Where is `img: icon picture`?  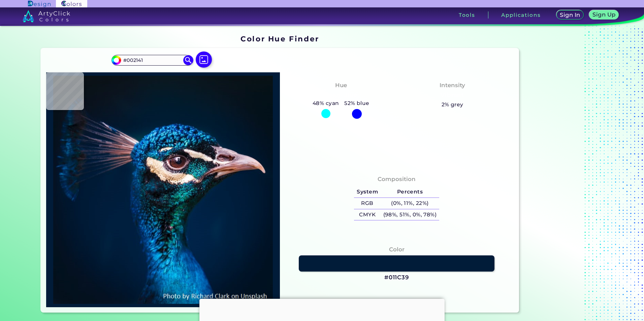 img: icon picture is located at coordinates (204, 60).